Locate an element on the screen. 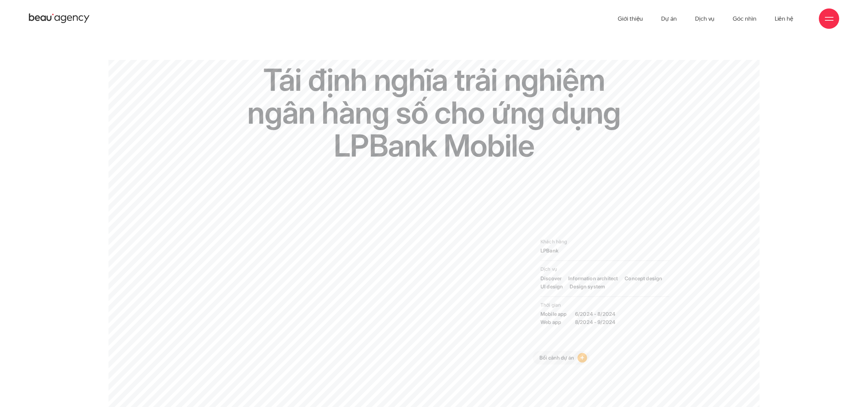 This screenshot has height=407, width=868. span: Thời gian is located at coordinates (605, 304).